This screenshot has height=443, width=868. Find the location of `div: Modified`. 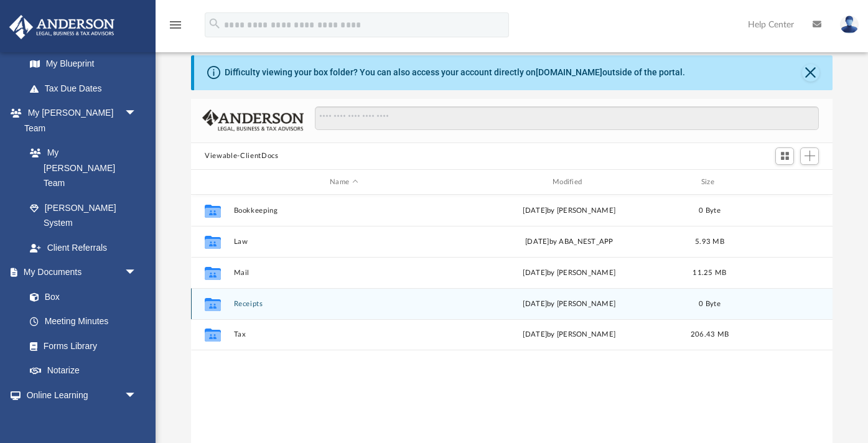

div: Modified is located at coordinates (570, 182).